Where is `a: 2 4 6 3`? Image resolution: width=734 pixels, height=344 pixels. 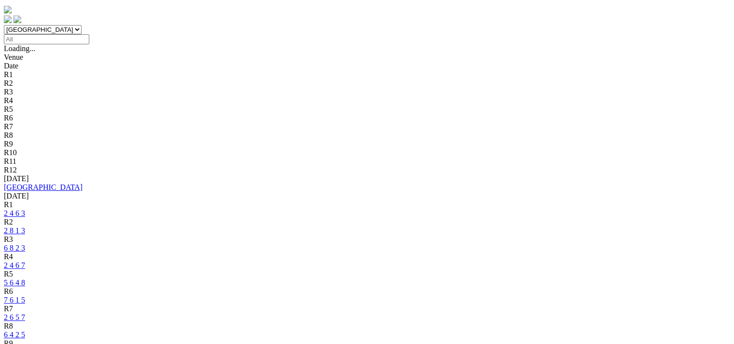 a: 2 4 6 3 is located at coordinates (14, 213).